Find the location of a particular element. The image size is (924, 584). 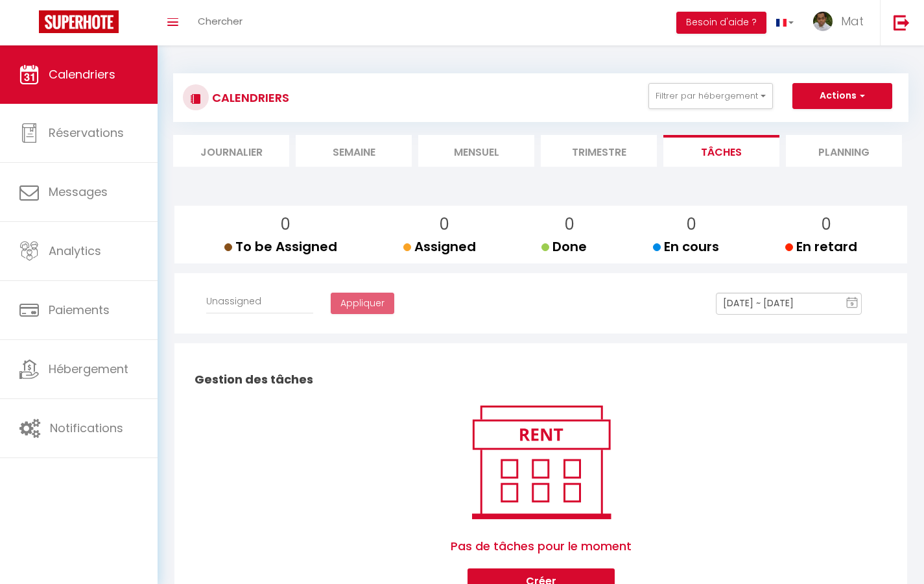

li: Journalier is located at coordinates (231, 151).